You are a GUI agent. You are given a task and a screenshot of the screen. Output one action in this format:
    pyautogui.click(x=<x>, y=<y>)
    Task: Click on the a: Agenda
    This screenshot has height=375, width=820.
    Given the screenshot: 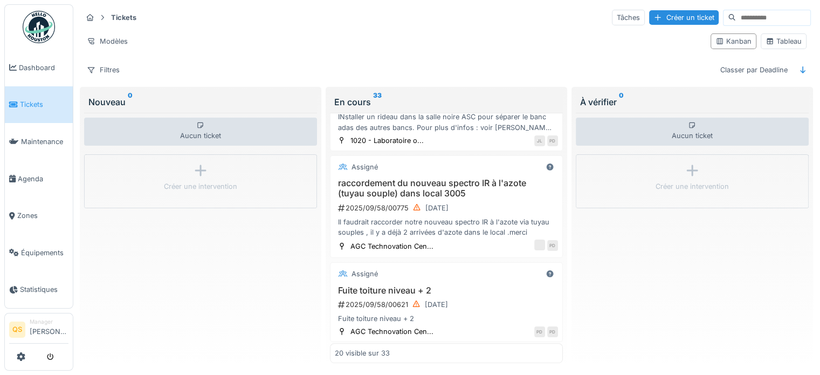 What is the action you would take?
    pyautogui.click(x=39, y=179)
    